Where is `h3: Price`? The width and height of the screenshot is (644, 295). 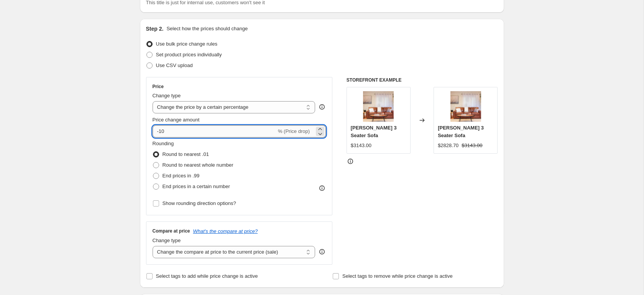
h3: Price is located at coordinates (158, 87).